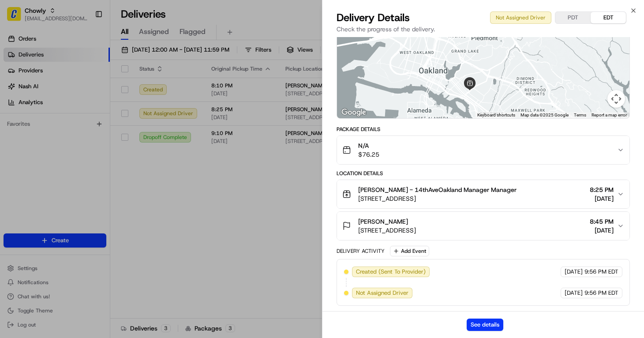  Describe the element at coordinates (483, 150) in the screenshot. I see `button: N/A$76.25` at that location.